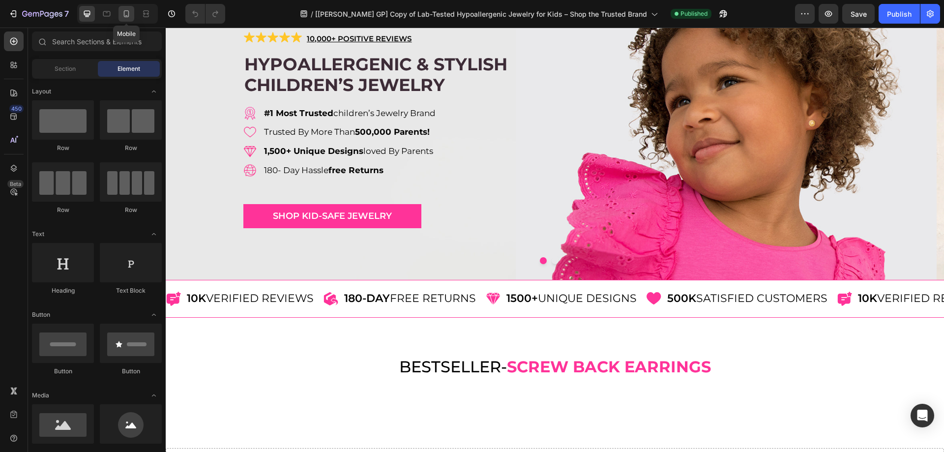 This screenshot has height=452, width=944. Describe the element at coordinates (205, 14) in the screenshot. I see `div: Undo/Redo` at that location.